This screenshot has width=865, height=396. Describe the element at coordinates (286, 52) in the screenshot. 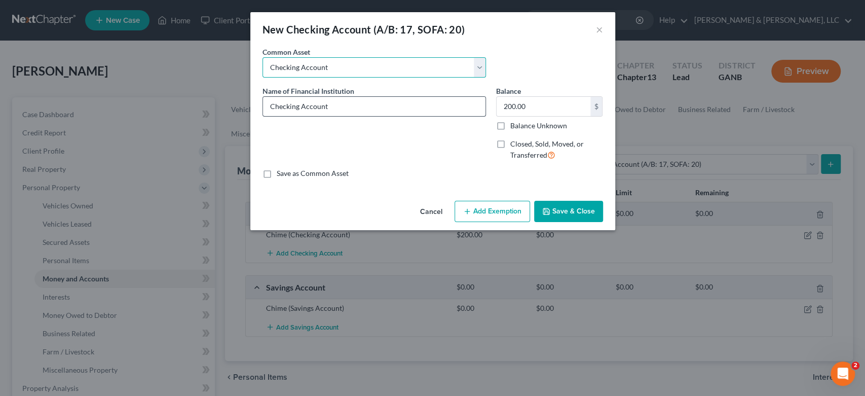

I see `label: Common Asset` at that location.